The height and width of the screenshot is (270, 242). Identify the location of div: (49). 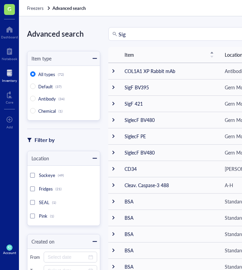
(61, 175).